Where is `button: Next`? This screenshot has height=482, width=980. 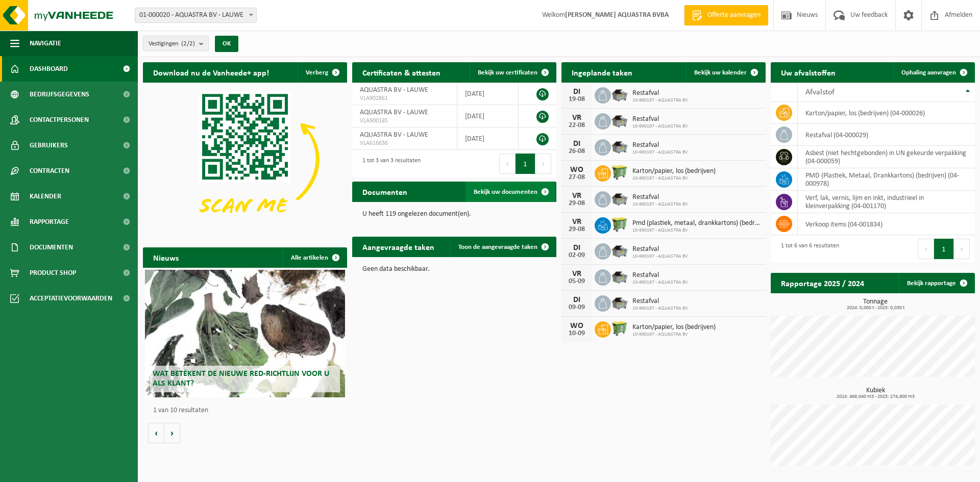 button: Next is located at coordinates (543, 164).